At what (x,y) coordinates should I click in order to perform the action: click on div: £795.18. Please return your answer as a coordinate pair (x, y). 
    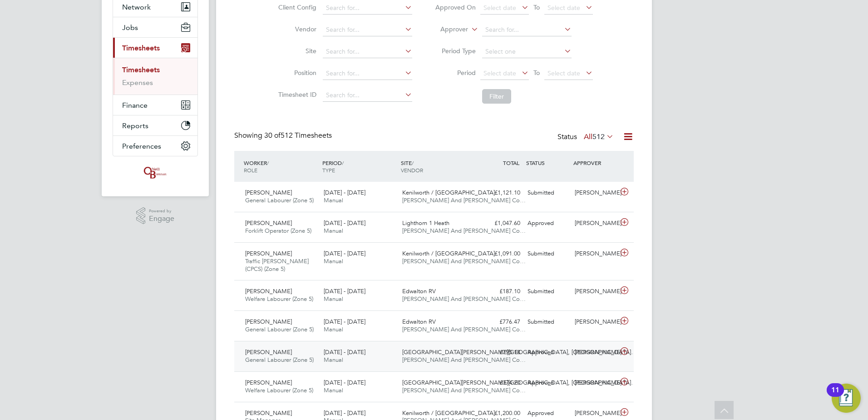
    Looking at the image, I should click on (500, 353).